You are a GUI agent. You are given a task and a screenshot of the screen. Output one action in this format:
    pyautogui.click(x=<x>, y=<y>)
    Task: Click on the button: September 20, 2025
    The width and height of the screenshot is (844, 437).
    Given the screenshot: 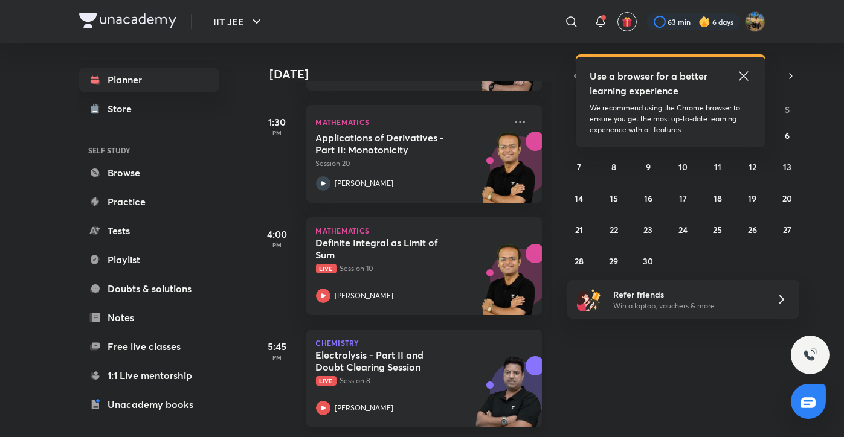 What is the action you would take?
    pyautogui.click(x=787, y=198)
    